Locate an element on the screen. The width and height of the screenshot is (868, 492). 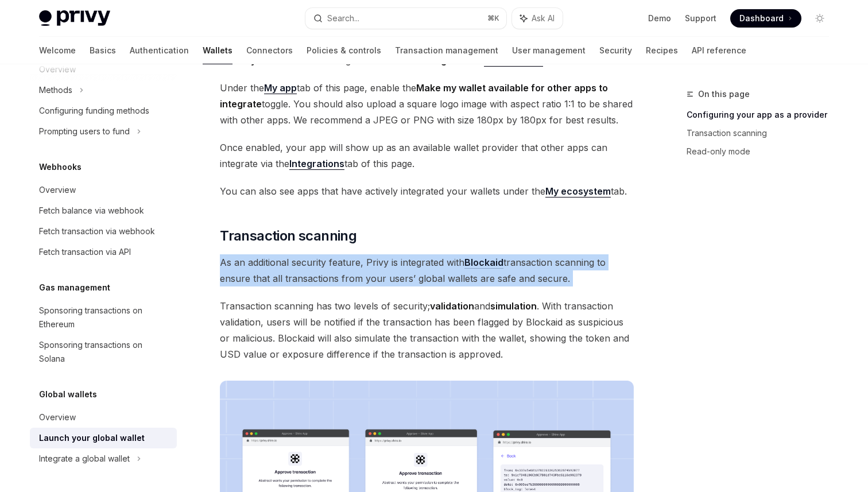
a: Basics is located at coordinates (103, 50).